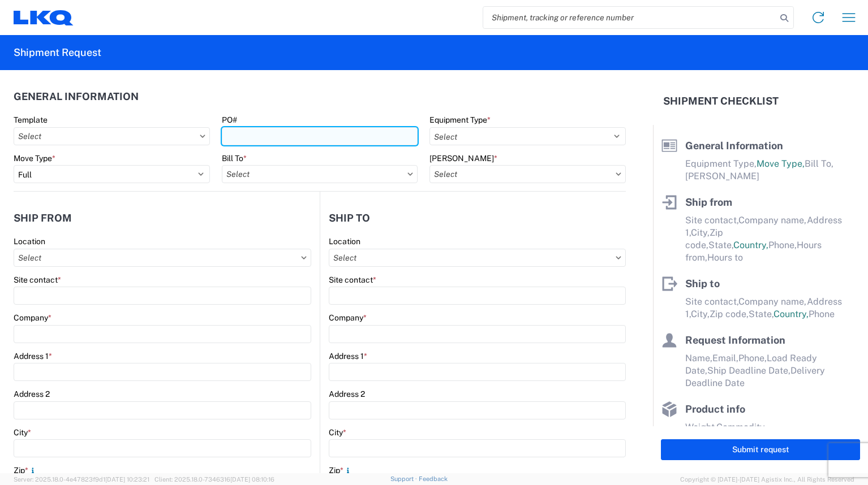 This screenshot has width=868, height=485. I want to click on h2: Shipment Request, so click(57, 53).